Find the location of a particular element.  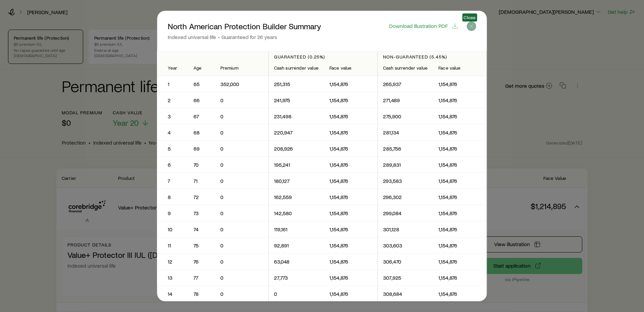

button: Download illustration PDF is located at coordinates (424, 26).